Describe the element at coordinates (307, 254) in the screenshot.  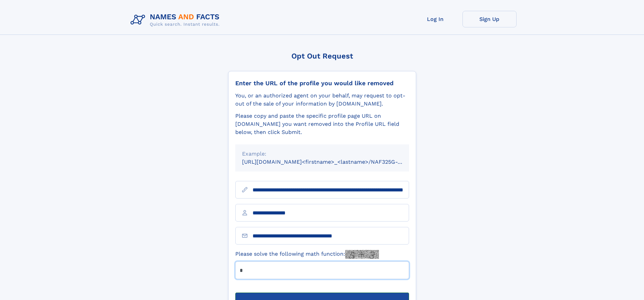
I see `label: Please solve the following math function:` at that location.